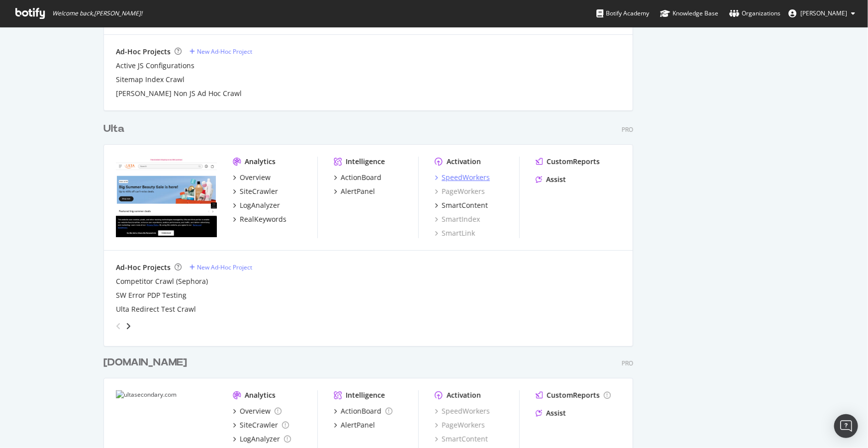 This screenshot has height=448, width=868. Describe the element at coordinates (155, 65) in the screenshot. I see `a: Active JS Configurations` at that location.